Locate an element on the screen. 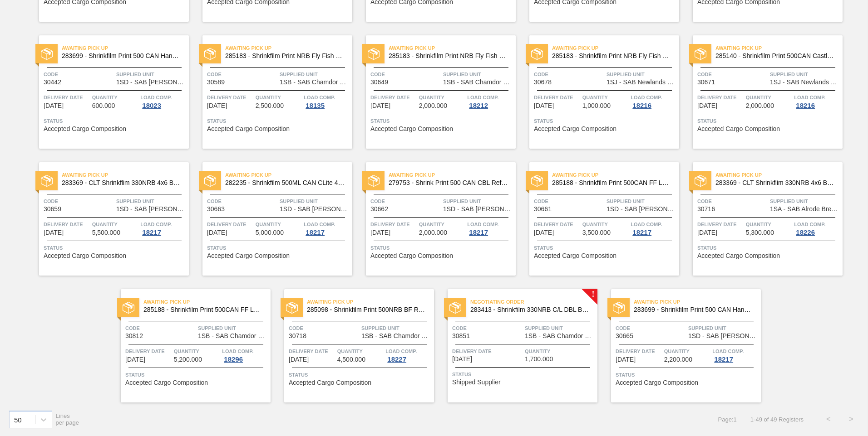 This screenshot has height=436, width=868. a: statusAwaiting Pick Up279753 - Shrink Print 500 CAN CBL RefreshCode30662Supplied Unit1SD - SAB [P... is located at coordinates (434, 219).